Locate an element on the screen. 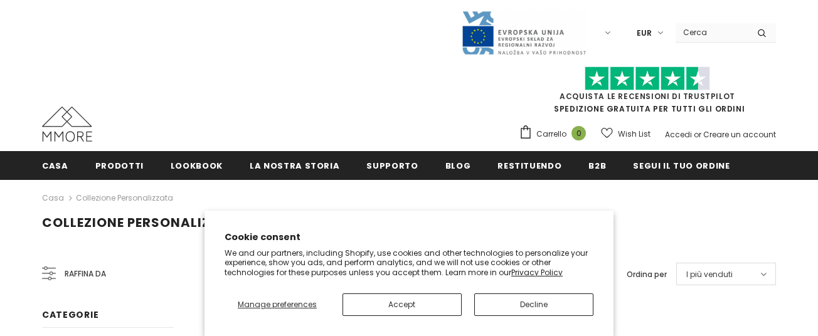  img: Javni Razpis is located at coordinates (524, 33).